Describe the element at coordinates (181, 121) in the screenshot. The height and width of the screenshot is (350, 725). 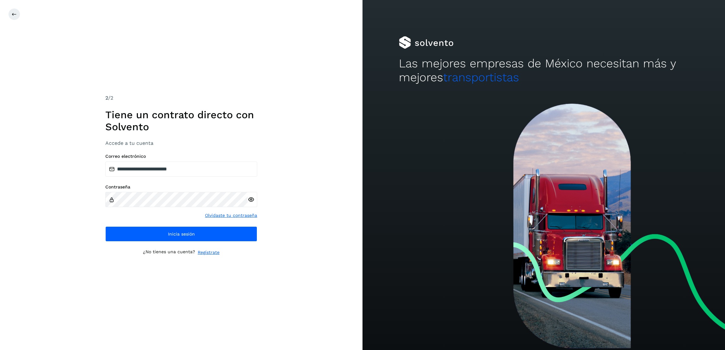
I see `h1: Tiene un contrato directo con Solvento` at that location.